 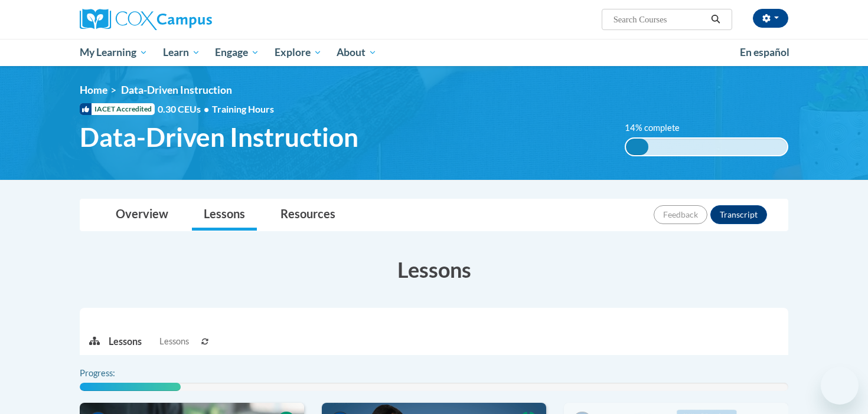 I want to click on button: Feedback, so click(x=680, y=215).